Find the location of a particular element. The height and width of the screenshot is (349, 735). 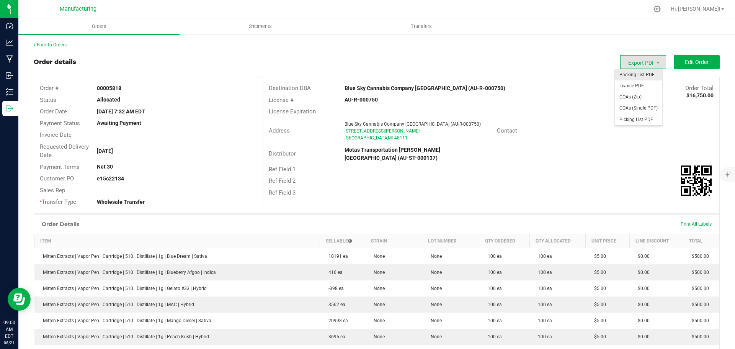

strong: Allocated is located at coordinates (108, 100).